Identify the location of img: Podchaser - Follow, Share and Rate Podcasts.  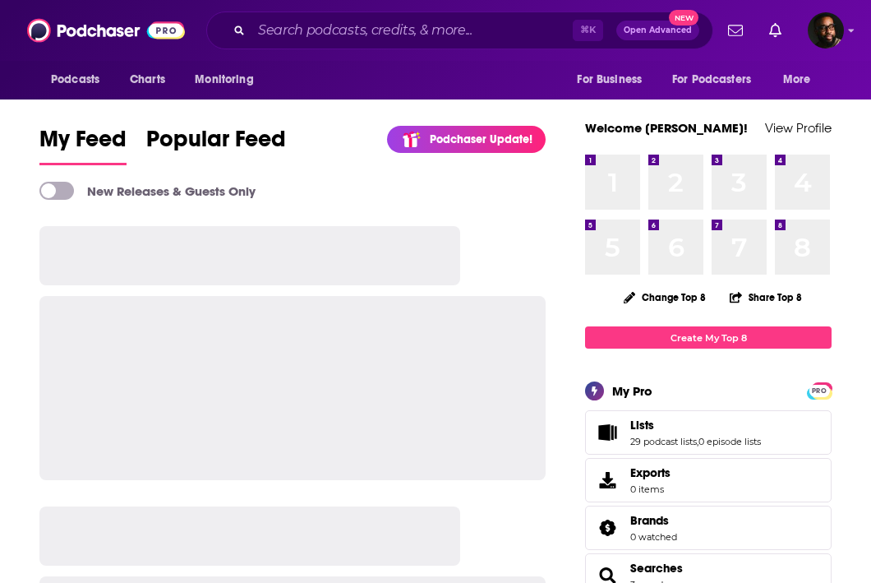
(106, 30).